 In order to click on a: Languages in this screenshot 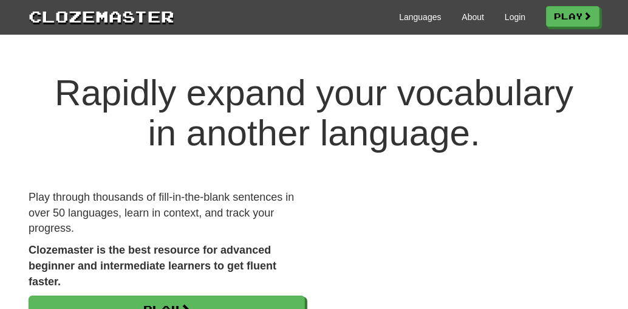, I will do `click(420, 17)`.